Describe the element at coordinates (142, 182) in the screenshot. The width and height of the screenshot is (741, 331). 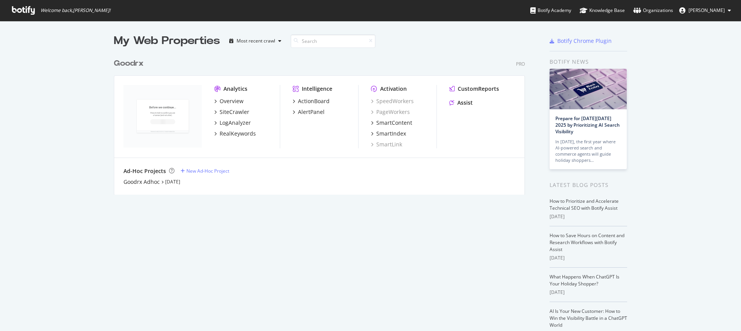
I see `a: Goodrx Adhoc` at that location.